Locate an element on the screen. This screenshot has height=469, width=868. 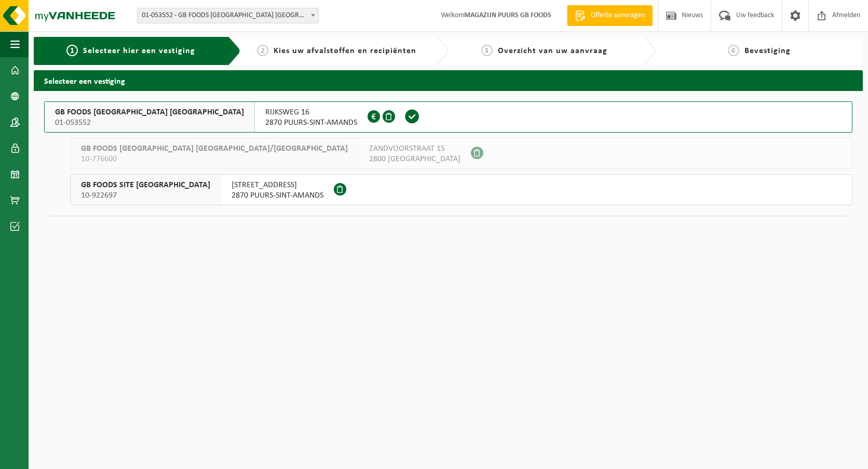
span: Overzicht van uw aanvraag is located at coordinates (552, 51).